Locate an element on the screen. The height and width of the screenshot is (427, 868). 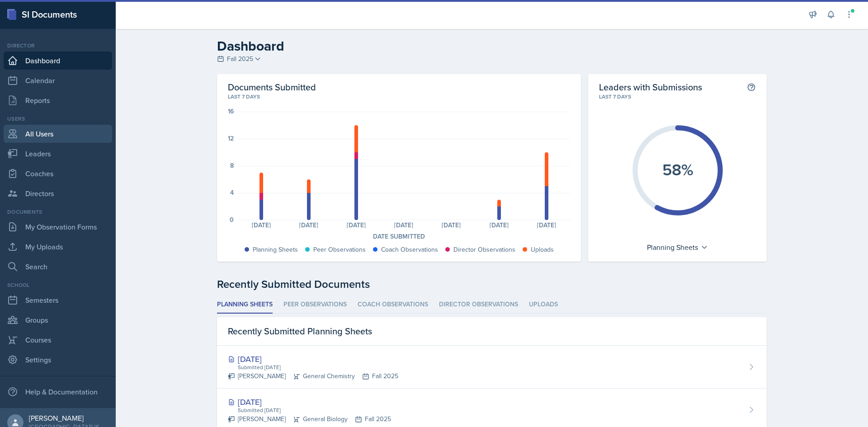
div: Date Submitted is located at coordinates (399, 236).